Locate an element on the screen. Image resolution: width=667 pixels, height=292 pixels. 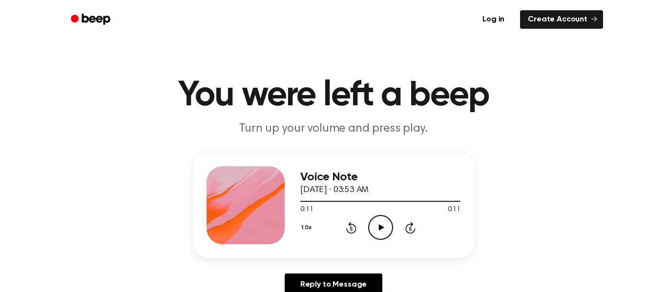
h3: Voice Note is located at coordinates (380, 177).